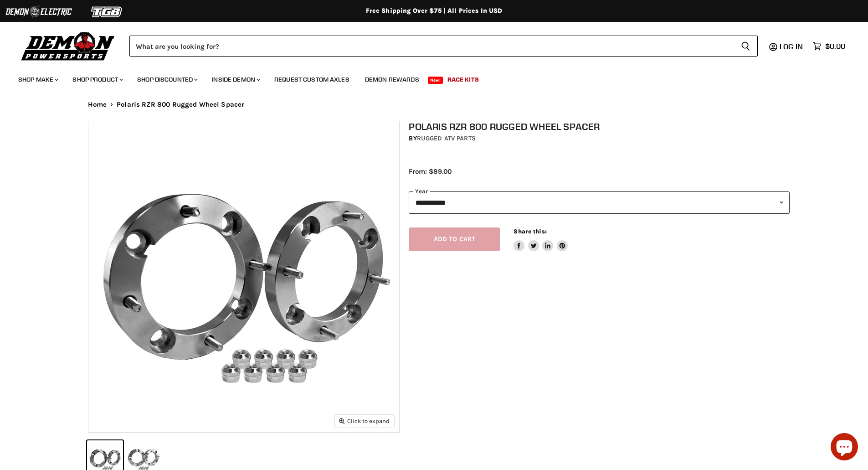 The width and height of the screenshot is (868, 470). What do you see at coordinates (244, 276) in the screenshot?
I see `img: Polaris RZR 800 Rugged Wheel Spacer` at bounding box center [244, 276].